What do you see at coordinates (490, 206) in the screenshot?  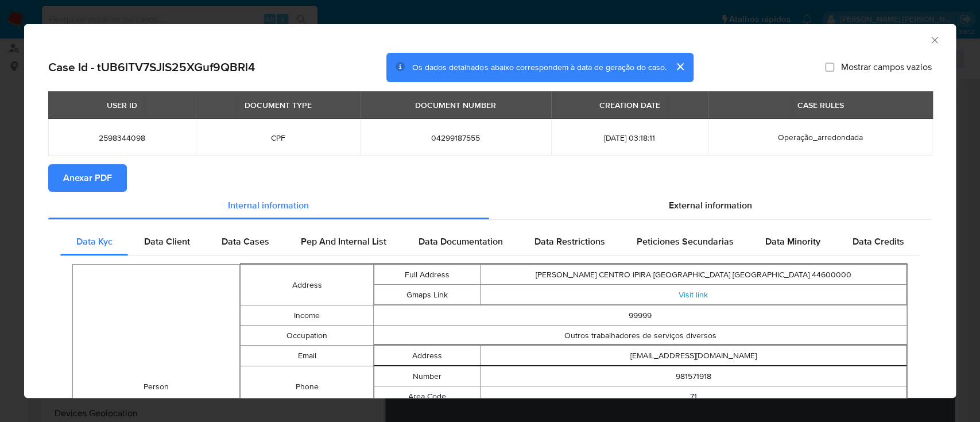 I see `div: Detailed info` at bounding box center [490, 206].